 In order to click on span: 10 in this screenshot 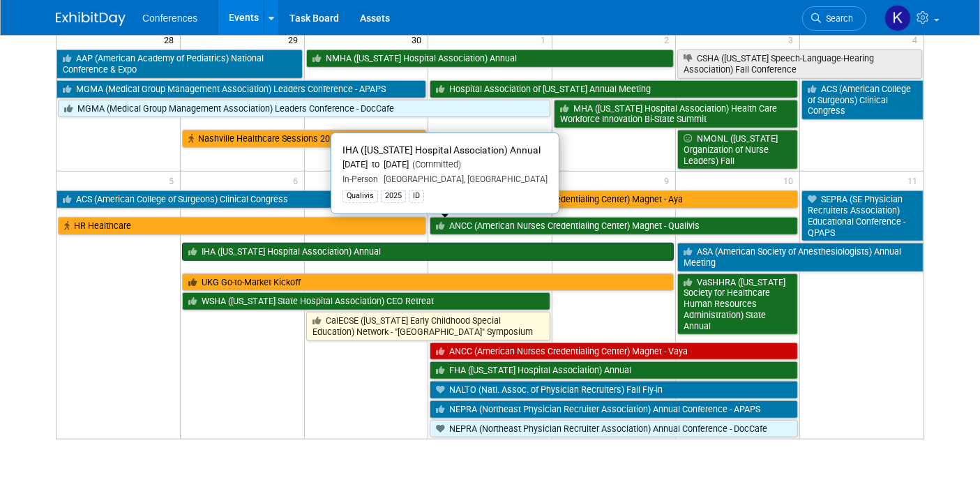, I will do `click(790, 180)`.